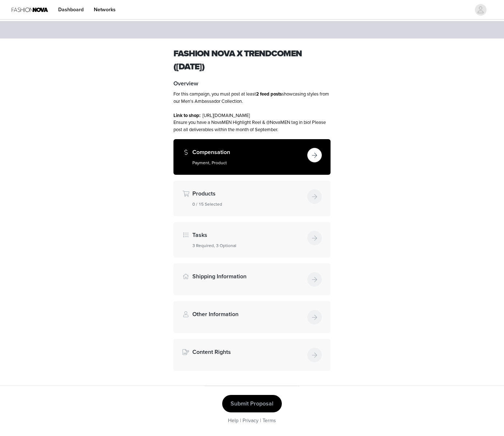 The image size is (504, 436). What do you see at coordinates (105, 10) in the screenshot?
I see `a: Networks` at bounding box center [105, 10].